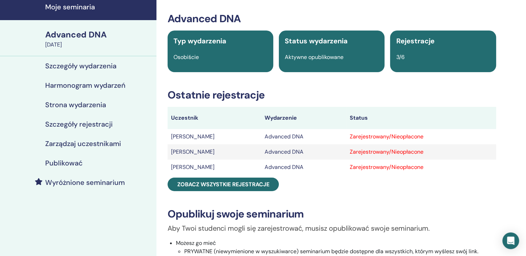  What do you see at coordinates (510, 241) in the screenshot?
I see `div: Open Intercom Messenger` at bounding box center [510, 241].